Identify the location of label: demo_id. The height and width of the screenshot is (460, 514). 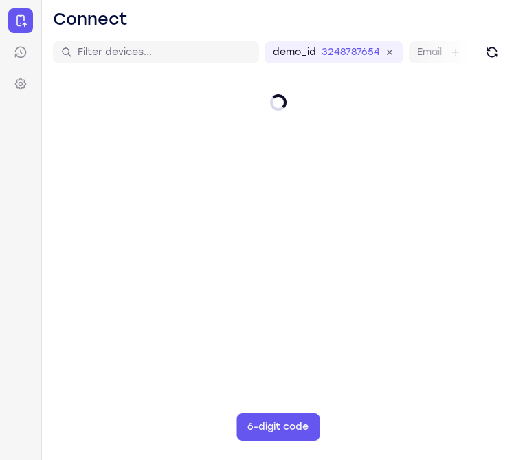
(294, 52).